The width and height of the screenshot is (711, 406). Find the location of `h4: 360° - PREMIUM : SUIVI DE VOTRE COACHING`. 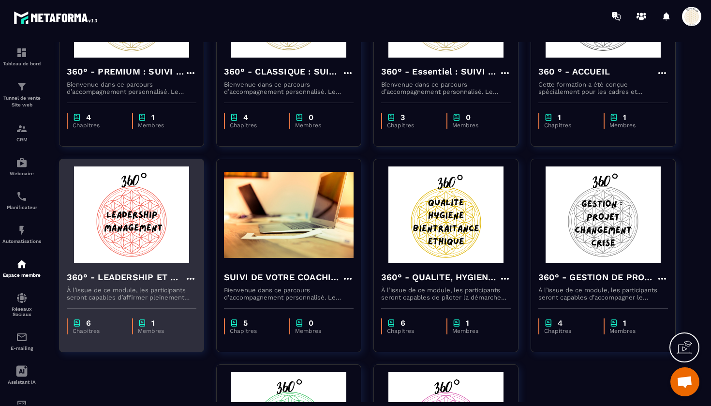

h4: 360° - PREMIUM : SUIVI DE VOTRE COACHING is located at coordinates (126, 72).